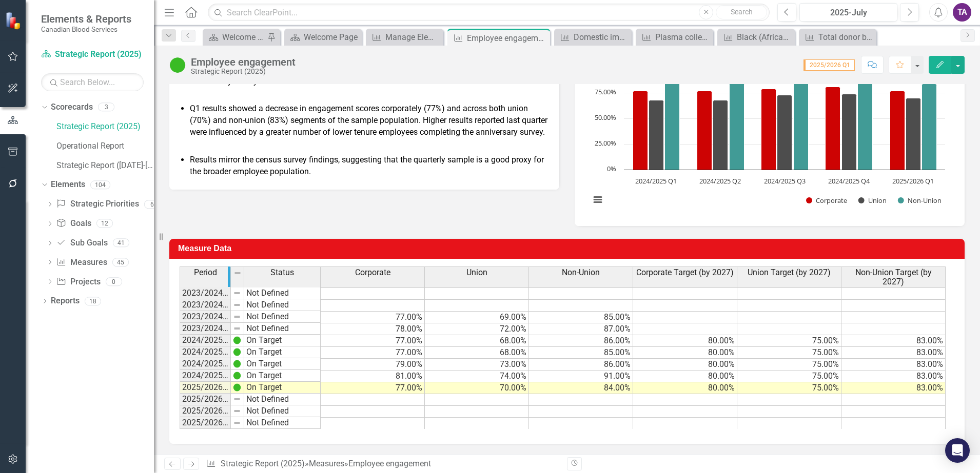  What do you see at coordinates (206, 353) in the screenshot?
I see `td: 2024/2025 Q2` at bounding box center [206, 353].